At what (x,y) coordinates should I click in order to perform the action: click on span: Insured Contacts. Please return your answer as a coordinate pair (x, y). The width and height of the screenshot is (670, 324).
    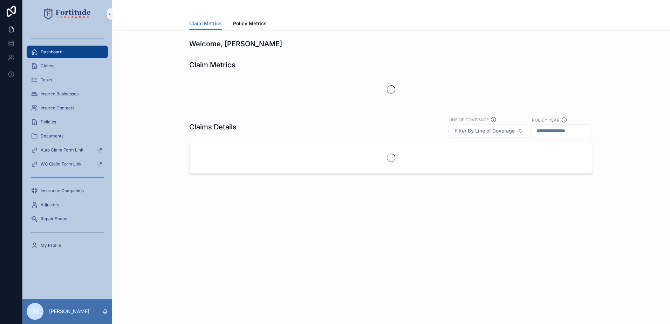
    Looking at the image, I should click on (57, 108).